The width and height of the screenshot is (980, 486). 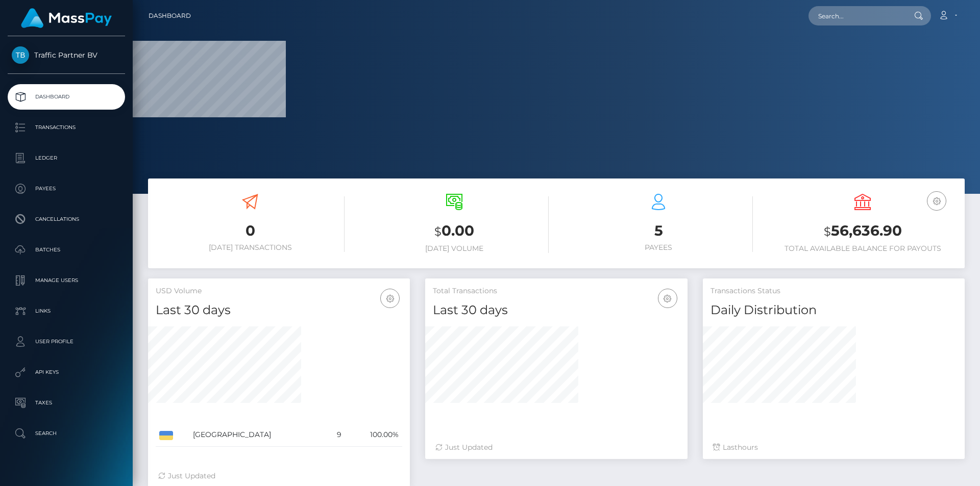 I want to click on a: Cancellations, so click(x=66, y=219).